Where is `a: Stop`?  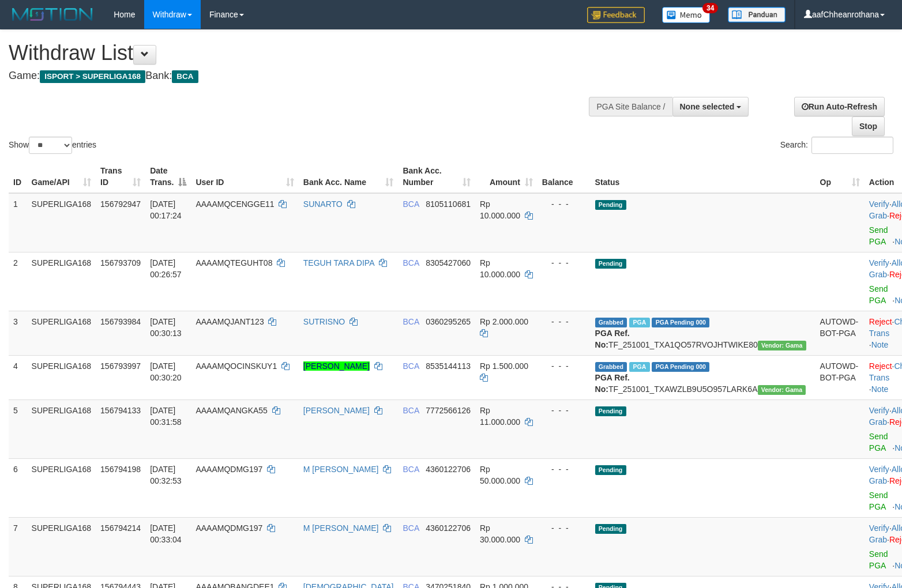
a: Stop is located at coordinates (868, 126).